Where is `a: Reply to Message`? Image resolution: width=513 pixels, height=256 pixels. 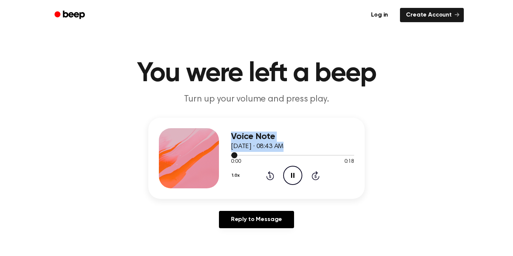
a: Reply to Message is located at coordinates (257, 220).